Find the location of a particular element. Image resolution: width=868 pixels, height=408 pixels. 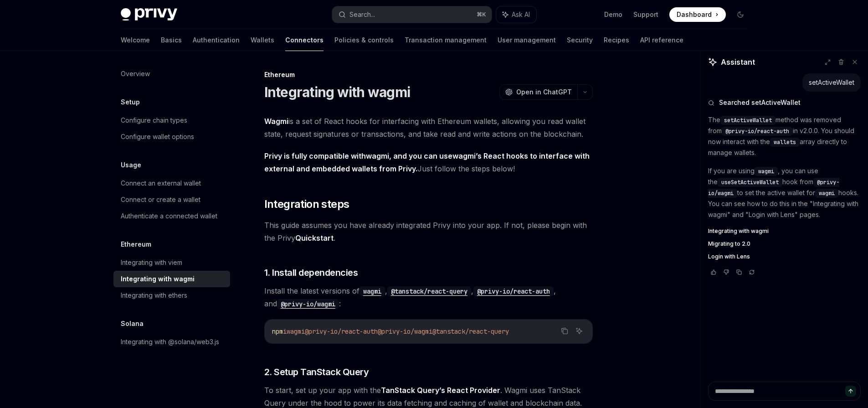

span: Just follow the steps below! is located at coordinates (428, 162).